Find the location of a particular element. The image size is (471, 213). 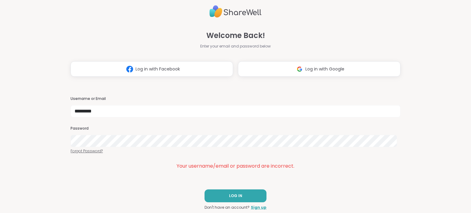

span: Welcome Back! is located at coordinates (235, 36).